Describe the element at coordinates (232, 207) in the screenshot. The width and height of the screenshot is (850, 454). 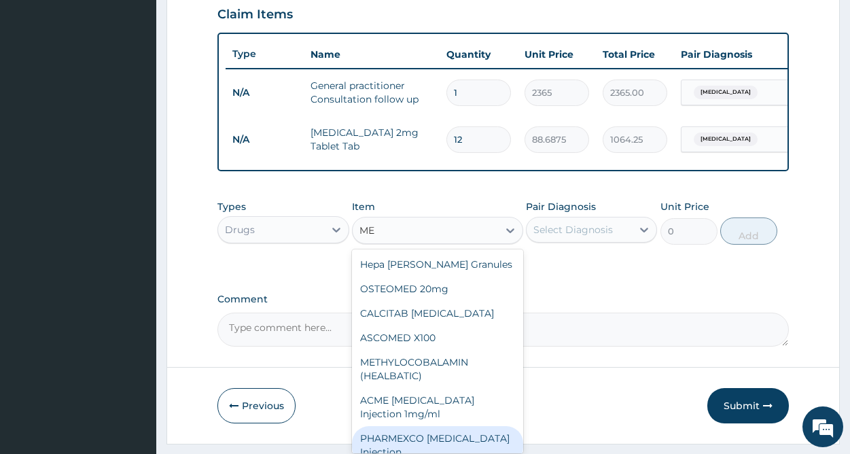
I see `label: Types` at that location.